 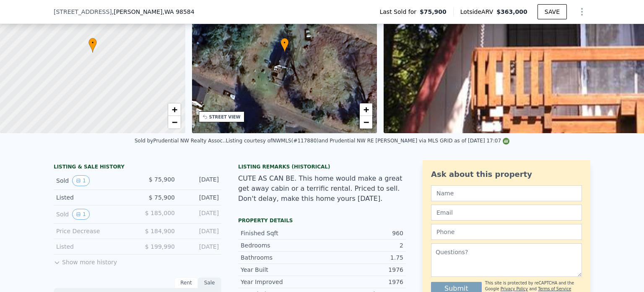 I want to click on span: $ 184,900, so click(x=160, y=231).